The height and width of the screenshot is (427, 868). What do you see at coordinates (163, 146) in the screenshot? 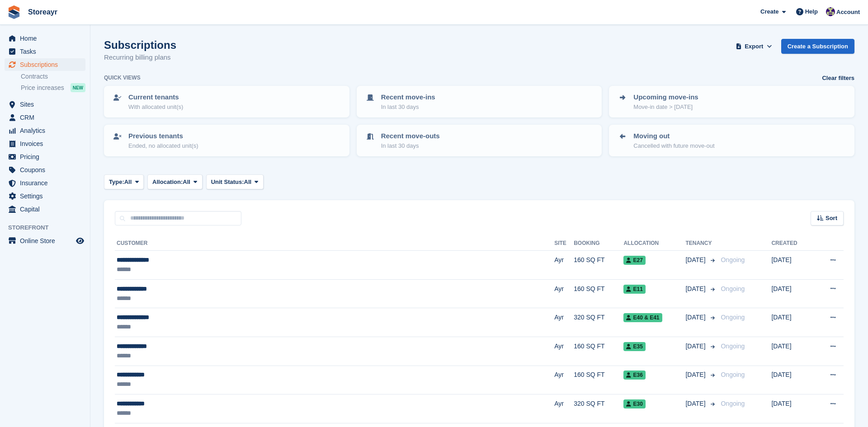
I see `p: Ended, no allocated unit(s)` at bounding box center [163, 146].